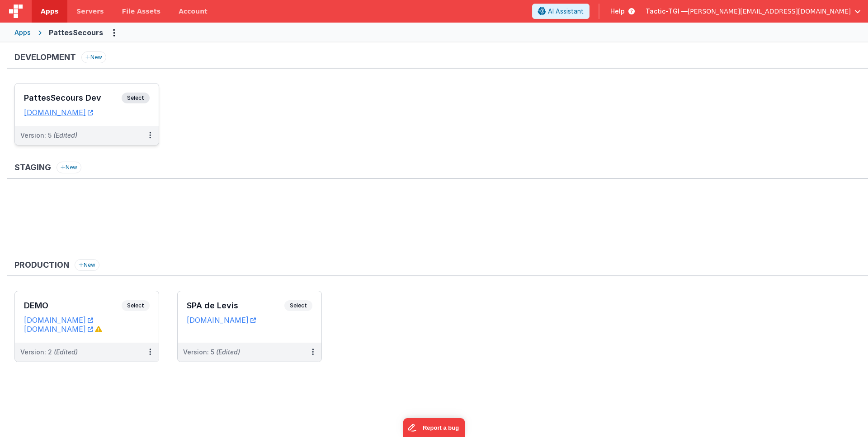 This screenshot has width=868, height=437. Describe the element at coordinates (566, 11) in the screenshot. I see `span: AI Assistant` at that location.